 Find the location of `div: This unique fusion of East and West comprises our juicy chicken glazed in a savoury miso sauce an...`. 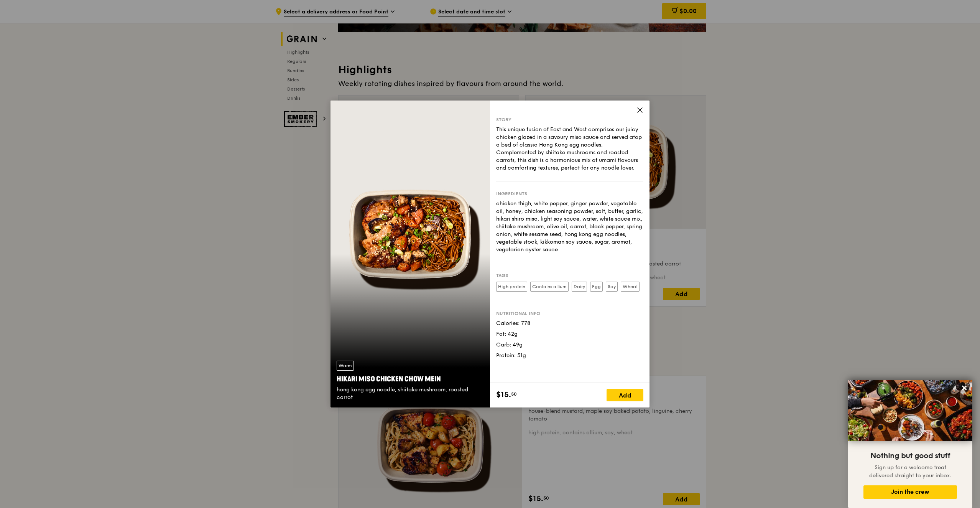

div: This unique fusion of East and West comprises our juicy chicken glazed in a savoury miso sauce an... is located at coordinates (570, 149).